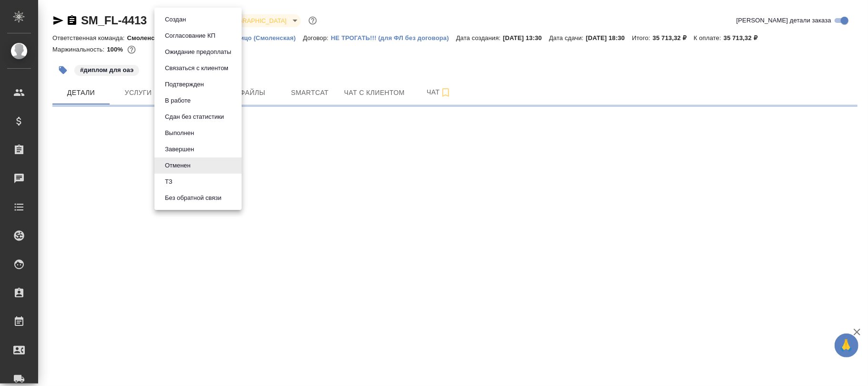 The width and height of the screenshot is (868, 386). Describe the element at coordinates (194, 117) in the screenshot. I see `button: Сдан без статистики` at that location.